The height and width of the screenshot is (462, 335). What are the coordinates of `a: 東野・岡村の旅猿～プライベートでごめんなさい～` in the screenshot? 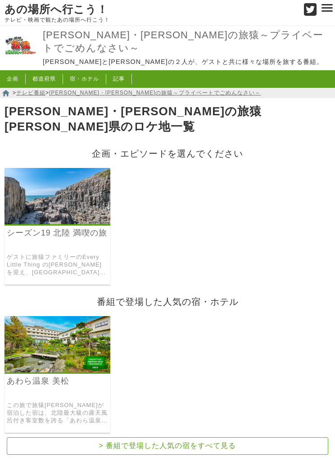 It's located at (20, 61).